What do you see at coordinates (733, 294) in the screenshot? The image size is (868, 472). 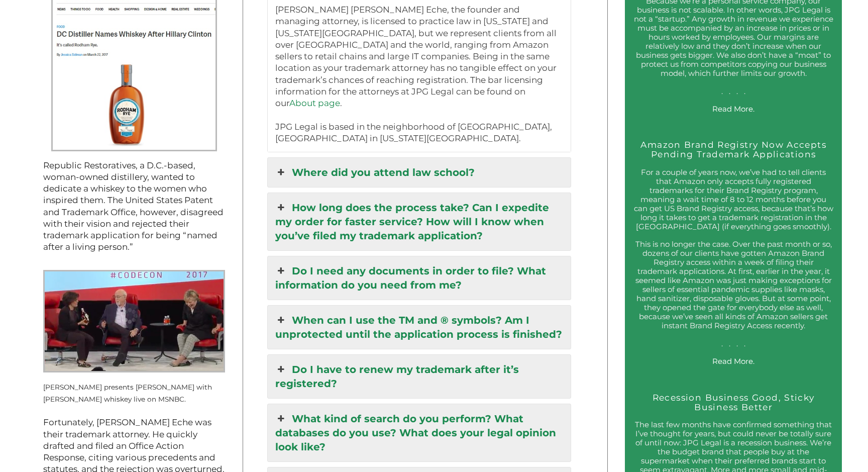 I see `p: This is no longer the case. Over the past month or so, dozens of our clients have gotten Amazon B...` at bounding box center [733, 294].